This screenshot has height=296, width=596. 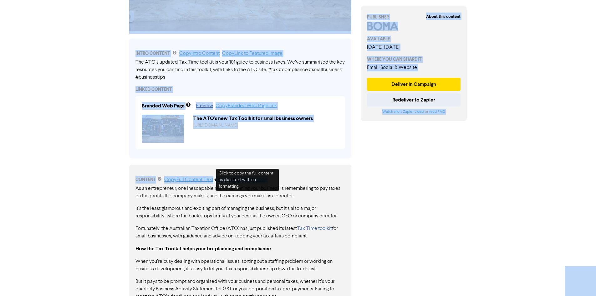 What do you see at coordinates (252, 54) in the screenshot?
I see `a: Copy Link to Featured Image` at bounding box center [252, 54].